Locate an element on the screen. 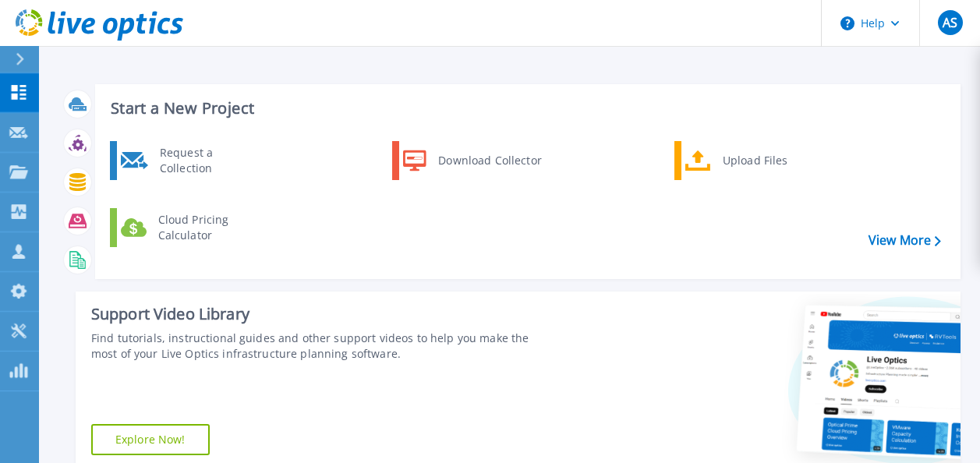 Image resolution: width=980 pixels, height=463 pixels. span: AS is located at coordinates (949, 23).